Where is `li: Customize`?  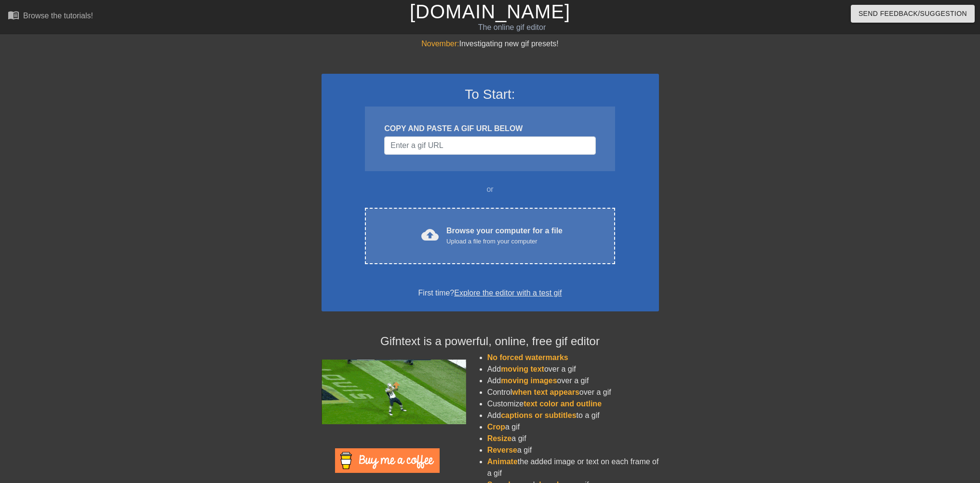 li: Customize is located at coordinates (573, 404).